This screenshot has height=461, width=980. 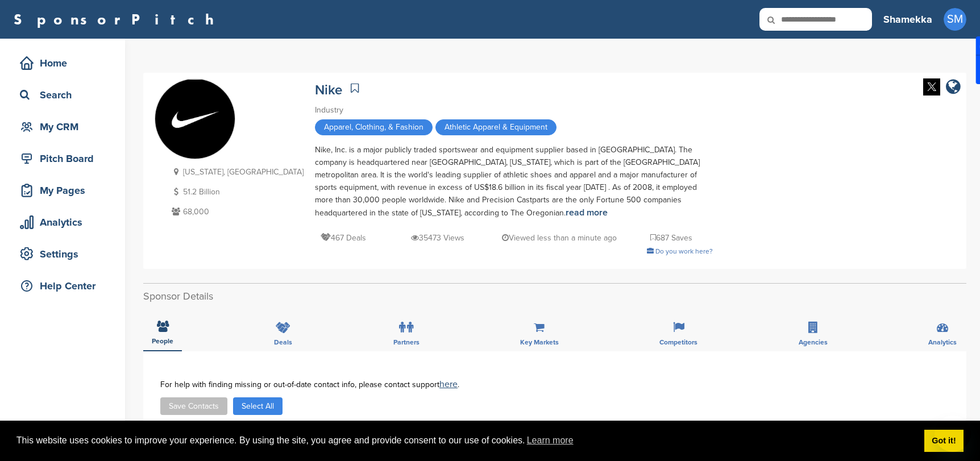 What do you see at coordinates (236, 212) in the screenshot?
I see `p: 68,000` at bounding box center [236, 212].